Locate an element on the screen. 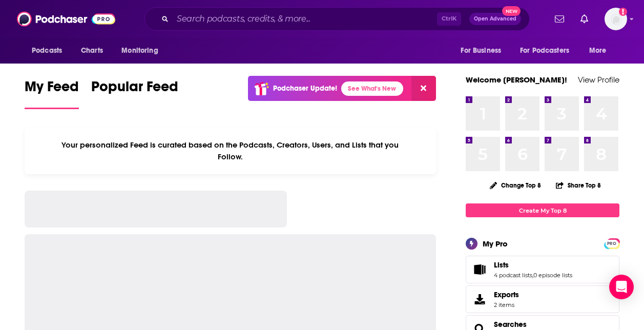  span: 2 items is located at coordinates (507, 305).